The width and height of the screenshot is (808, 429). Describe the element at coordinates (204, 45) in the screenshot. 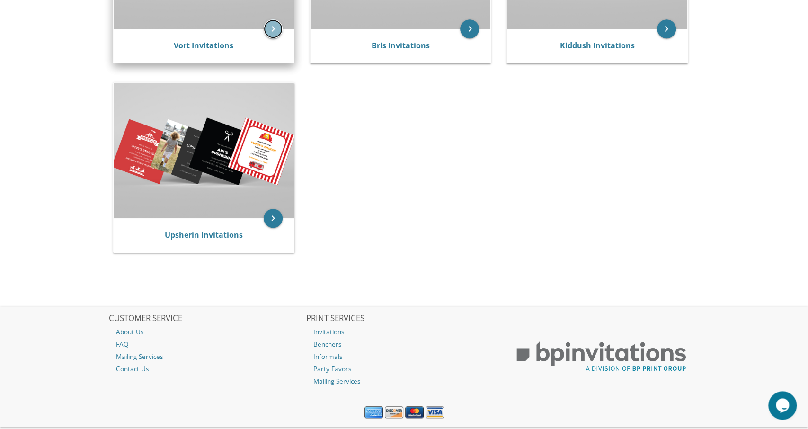

I see `a: Vort Invitations` at that location.